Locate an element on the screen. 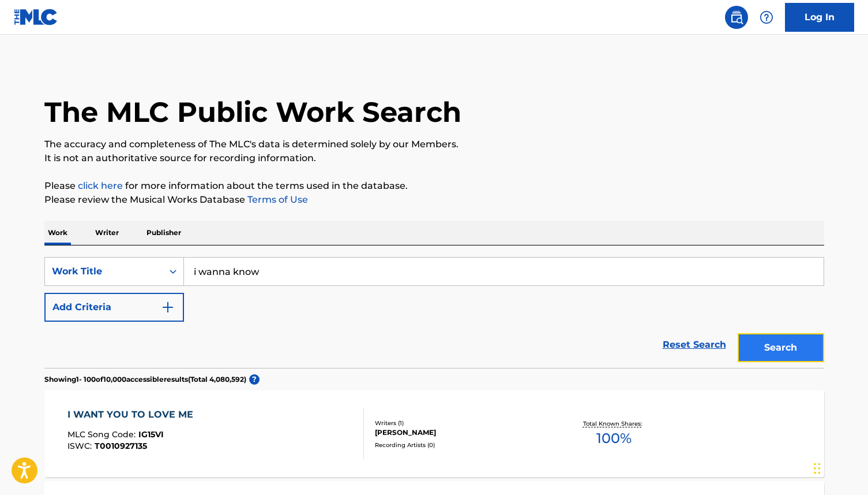 The height and width of the screenshot is (495, 868). p: Please review the Musical Works Database is located at coordinates (434, 200).